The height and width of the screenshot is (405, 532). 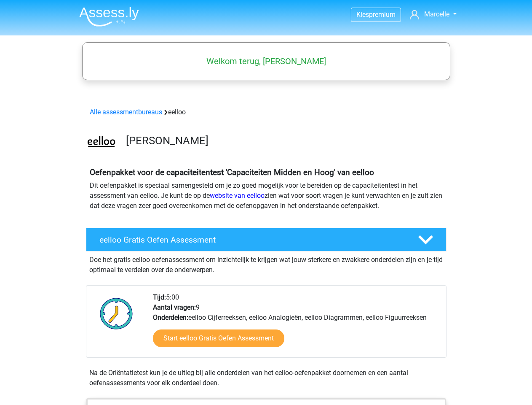 What do you see at coordinates (266, 196) in the screenshot?
I see `p: Dit oefenpakket is speciaal samengesteld om je zo goed mogelijk voor te bereiden op de capaciteit...` at bounding box center [266, 196].